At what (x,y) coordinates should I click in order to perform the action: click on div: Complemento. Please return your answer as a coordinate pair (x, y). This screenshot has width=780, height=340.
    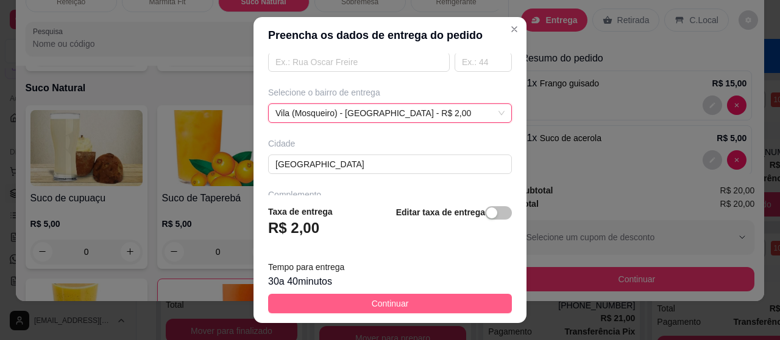
    Looking at the image, I should click on (390, 195).